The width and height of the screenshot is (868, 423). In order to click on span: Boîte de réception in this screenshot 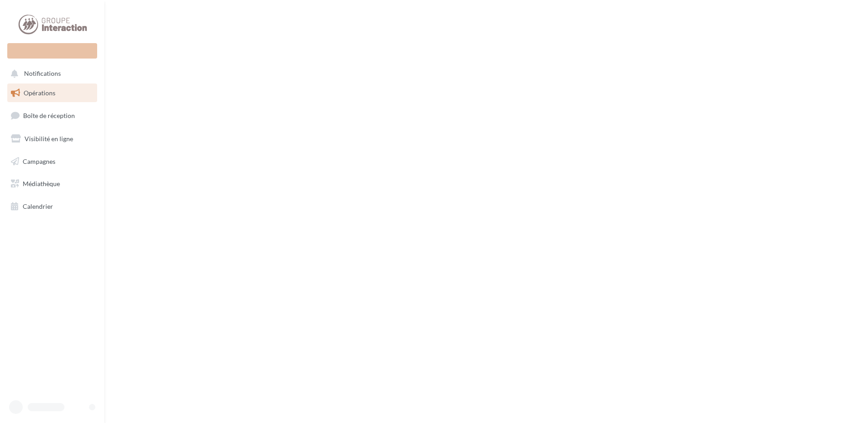, I will do `click(49, 115)`.